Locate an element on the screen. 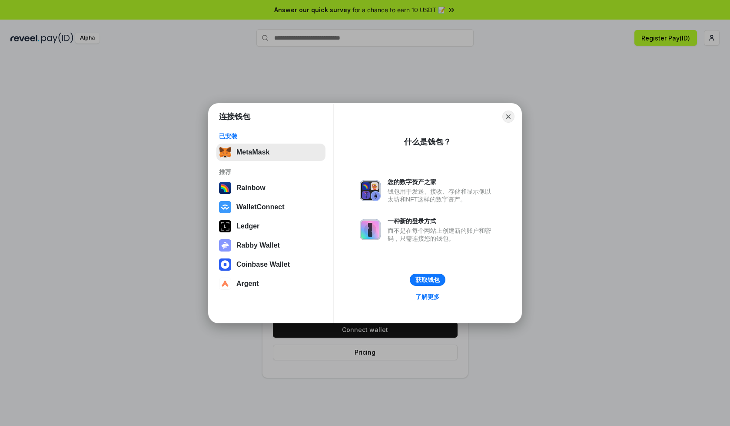 Image resolution: width=730 pixels, height=426 pixels. div: Rainbow is located at coordinates (251, 188).